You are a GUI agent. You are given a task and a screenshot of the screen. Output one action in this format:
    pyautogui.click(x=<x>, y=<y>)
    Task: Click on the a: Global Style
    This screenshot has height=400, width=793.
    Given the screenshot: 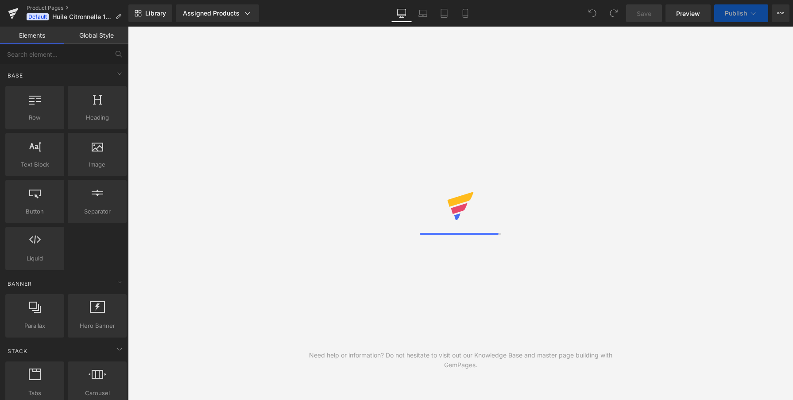 What is the action you would take?
    pyautogui.click(x=96, y=35)
    